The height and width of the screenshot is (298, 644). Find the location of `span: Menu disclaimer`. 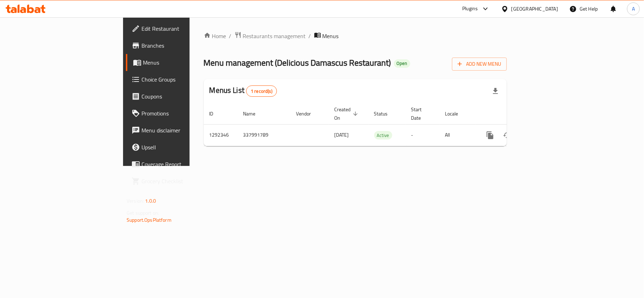

span: Menu disclaimer is located at coordinates (183, 131).